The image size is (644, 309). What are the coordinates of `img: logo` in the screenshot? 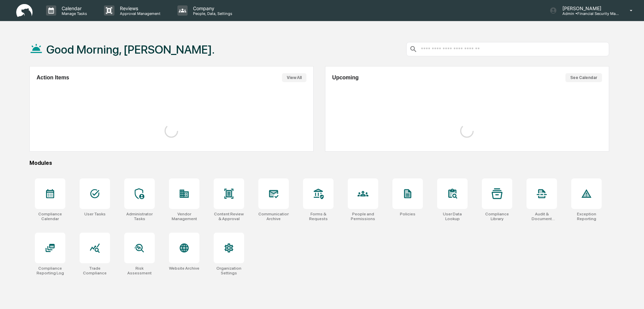 It's located at (24, 11).